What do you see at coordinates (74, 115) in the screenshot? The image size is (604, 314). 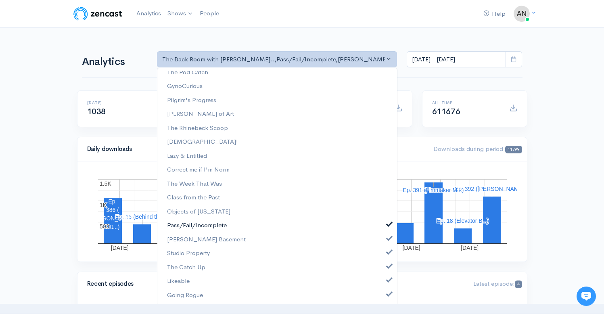 I see `span: New conversation` at bounding box center [74, 115].